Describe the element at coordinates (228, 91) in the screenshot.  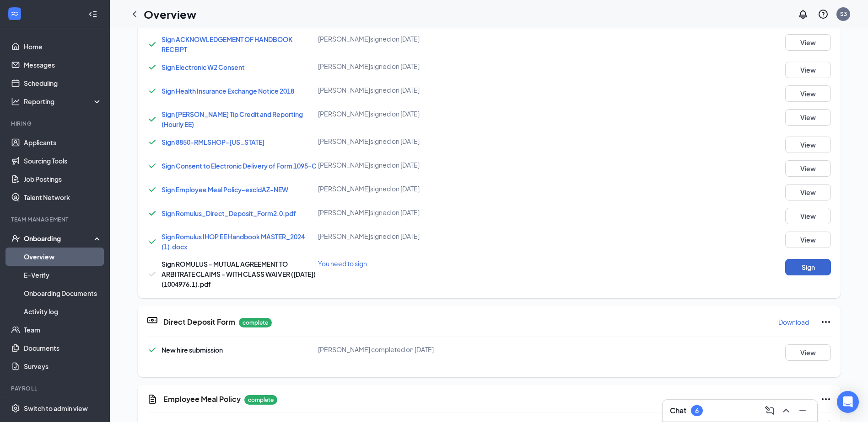
I see `span: Sign Health Insurance Exchange Notice 2018` at that location.